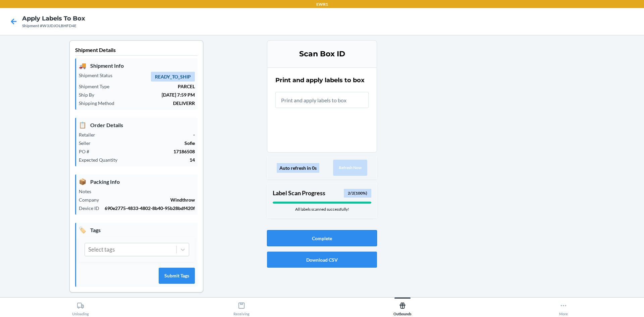 This screenshot has width=644, height=317. I want to click on p: Shipment Info, so click(137, 65).